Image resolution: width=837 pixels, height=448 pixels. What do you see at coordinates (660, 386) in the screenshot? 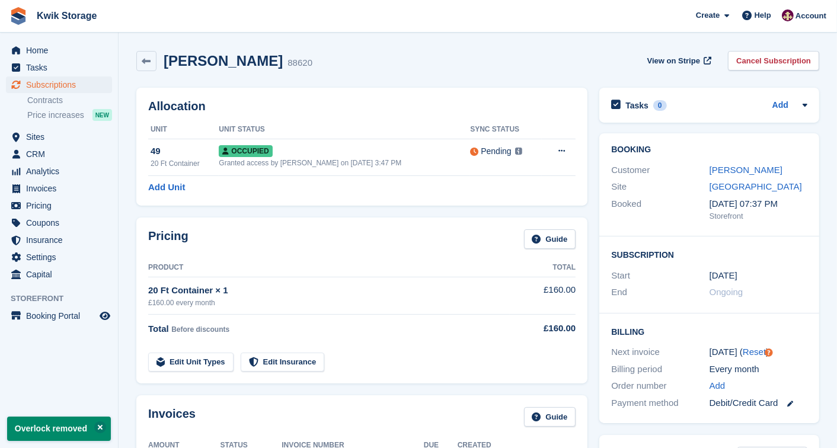
I see `div: Order number` at bounding box center [660, 386].